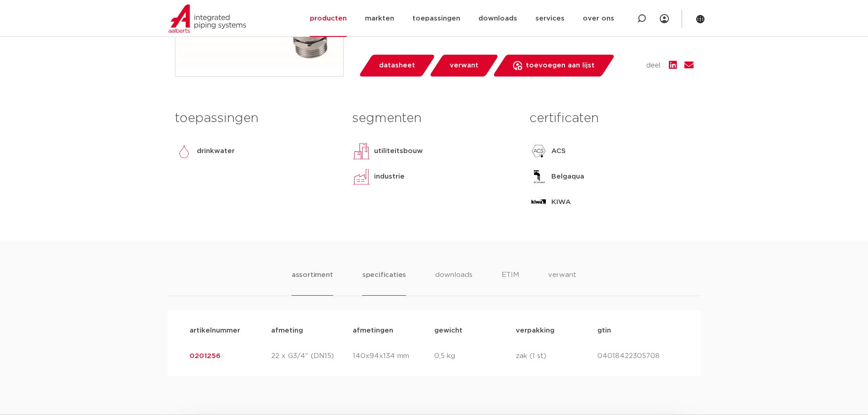 The image size is (868, 415). What do you see at coordinates (475, 331) in the screenshot?
I see `p: gewicht` at bounding box center [475, 331].